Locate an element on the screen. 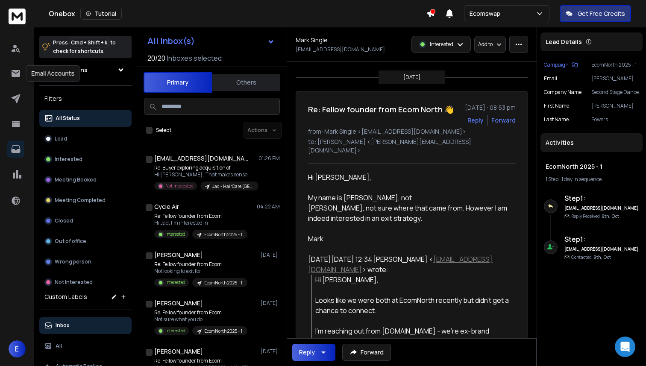 The image size is (646, 366). div: Open Intercom Messenger is located at coordinates (625, 347).